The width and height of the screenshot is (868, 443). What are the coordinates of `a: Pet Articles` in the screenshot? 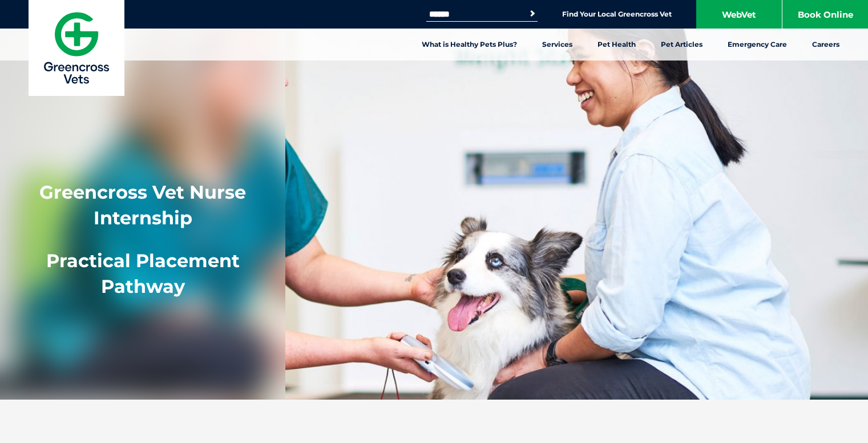 It's located at (681, 45).